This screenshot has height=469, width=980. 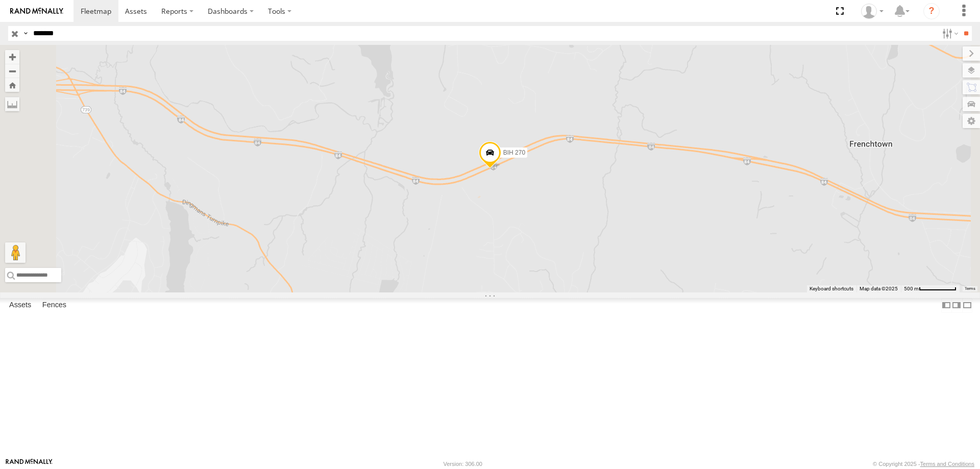 What do you see at coordinates (967, 306) in the screenshot?
I see `label: Hide Summary Table` at bounding box center [967, 306].